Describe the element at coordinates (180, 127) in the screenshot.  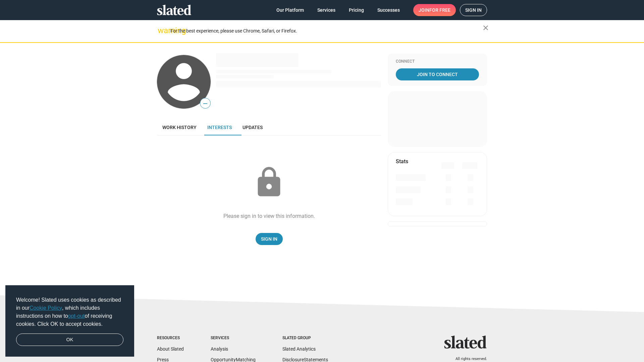
I see `span: Work history` at that location.